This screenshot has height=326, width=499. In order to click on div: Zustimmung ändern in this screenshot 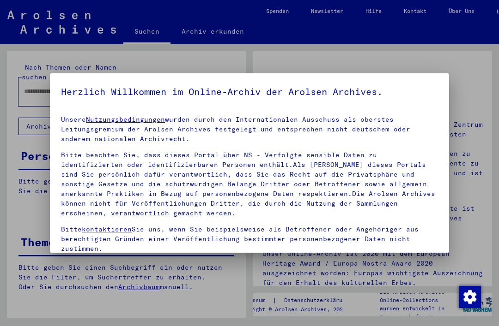, I will do `click(469, 297)`.